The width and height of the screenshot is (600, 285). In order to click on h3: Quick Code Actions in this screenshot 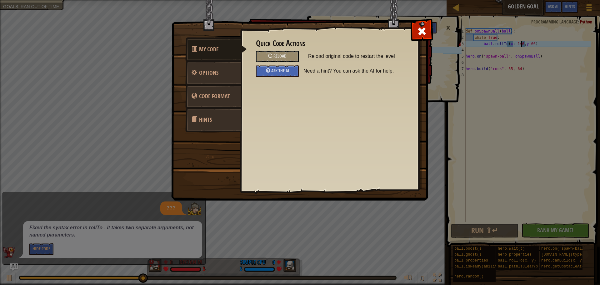, I will do `click(329, 43)`.